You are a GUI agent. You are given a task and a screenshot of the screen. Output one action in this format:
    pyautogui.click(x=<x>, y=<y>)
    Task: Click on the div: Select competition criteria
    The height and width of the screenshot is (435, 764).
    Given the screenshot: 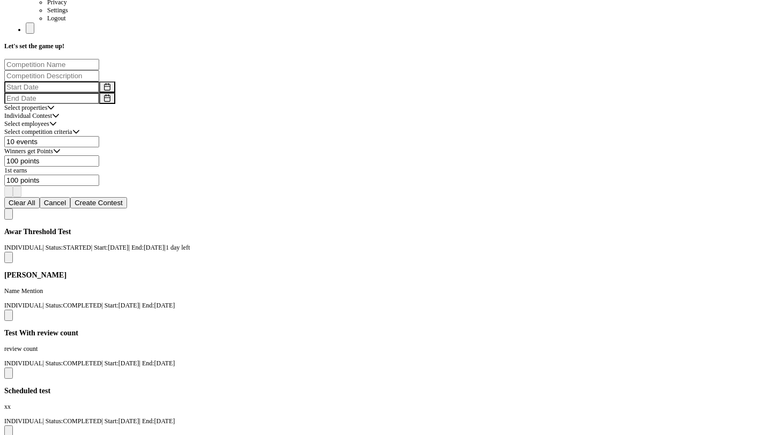 What is the action you would take?
    pyautogui.click(x=38, y=132)
    